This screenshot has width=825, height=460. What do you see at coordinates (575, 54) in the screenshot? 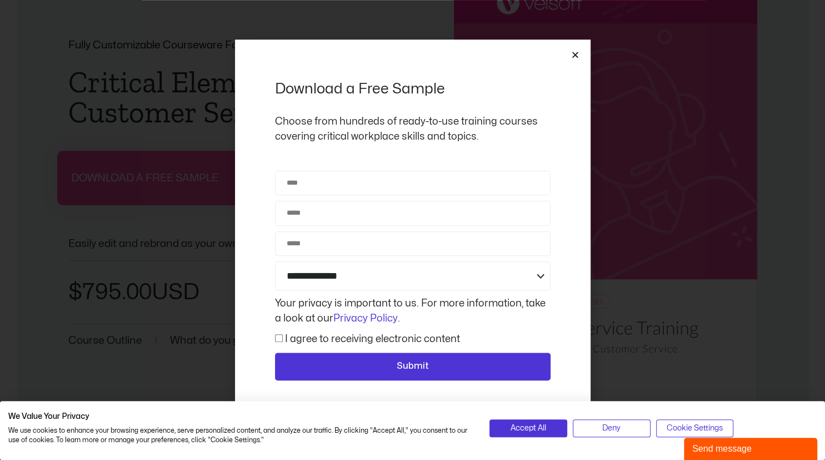
I see `a: Close` at bounding box center [575, 54].